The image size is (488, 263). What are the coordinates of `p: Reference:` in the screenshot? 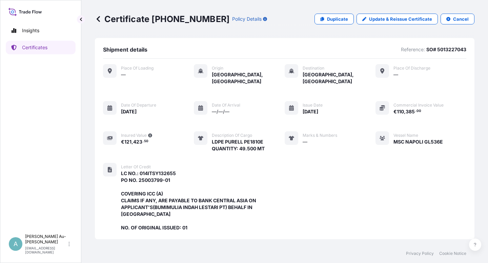 It's located at (413, 49).